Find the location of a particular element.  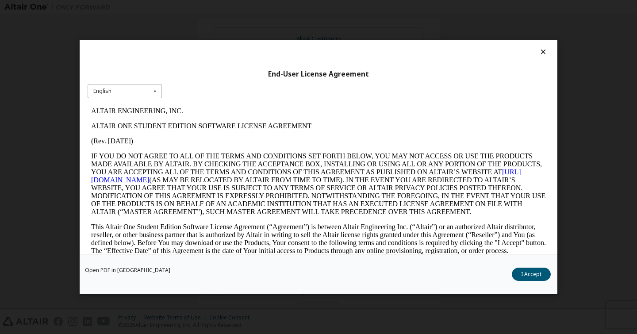

div: End-User License Agreement is located at coordinates (318, 74).